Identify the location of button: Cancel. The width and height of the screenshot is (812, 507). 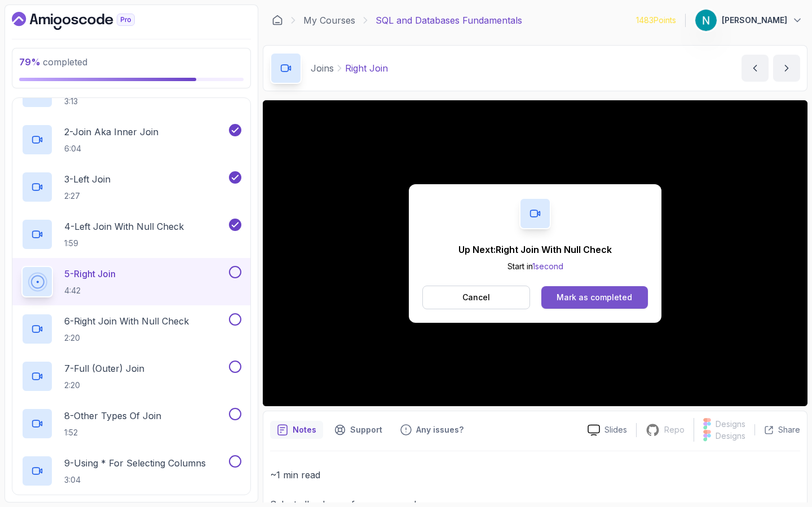
(476, 298).